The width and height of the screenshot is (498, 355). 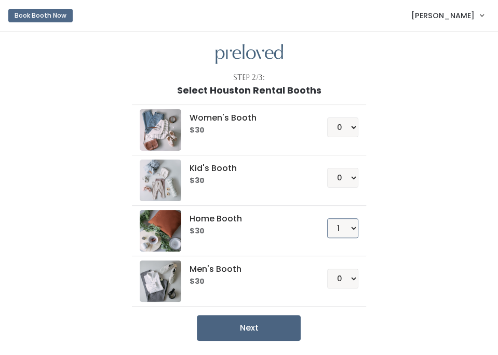 What do you see at coordinates (246, 269) in the screenshot?
I see `h5: Men's Booth` at bounding box center [246, 269].